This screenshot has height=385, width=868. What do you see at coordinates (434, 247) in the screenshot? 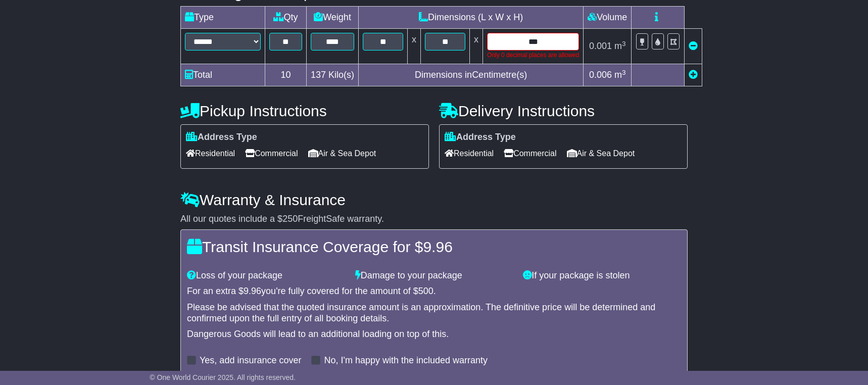
I see `h4: Transit Insurance Coverage for $` at bounding box center [434, 247].